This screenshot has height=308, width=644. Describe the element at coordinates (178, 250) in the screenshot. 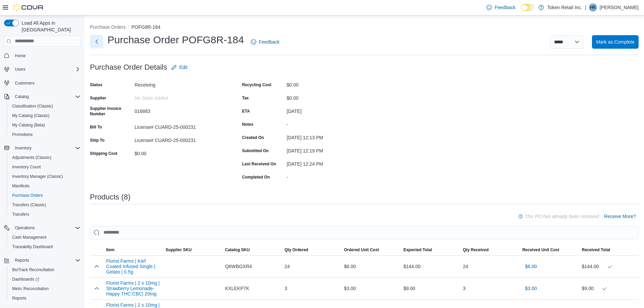

I see `span: Supplier SKU` at that location.